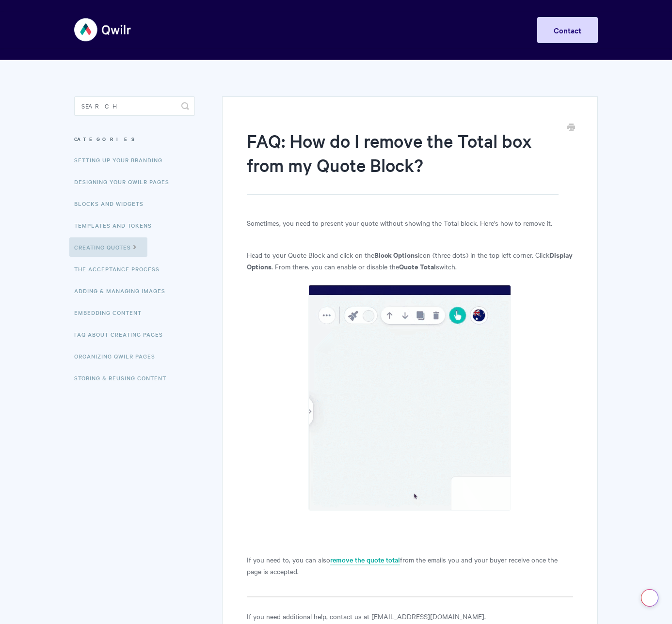  Describe the element at coordinates (402, 161) in the screenshot. I see `h1: FAQ: How do I remove the Total box from my Quote Block?` at that location.